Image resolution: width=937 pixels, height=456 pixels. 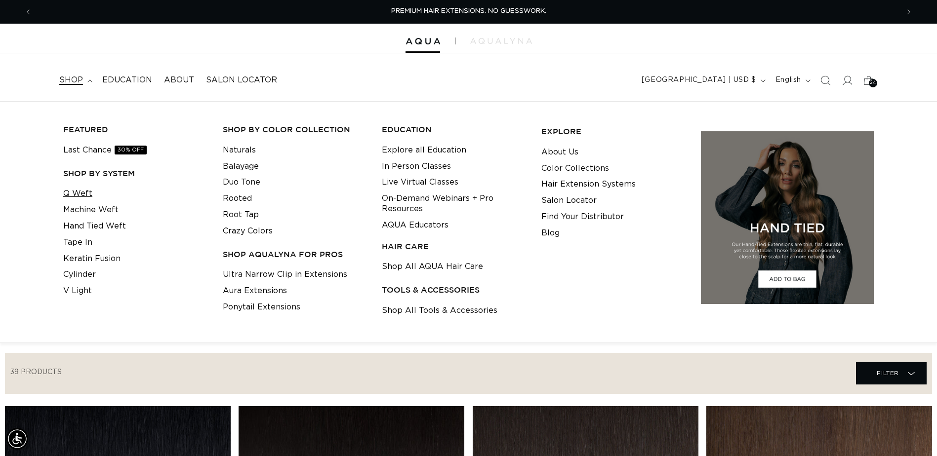 I want to click on div: Chat Widget, so click(x=912, y=433).